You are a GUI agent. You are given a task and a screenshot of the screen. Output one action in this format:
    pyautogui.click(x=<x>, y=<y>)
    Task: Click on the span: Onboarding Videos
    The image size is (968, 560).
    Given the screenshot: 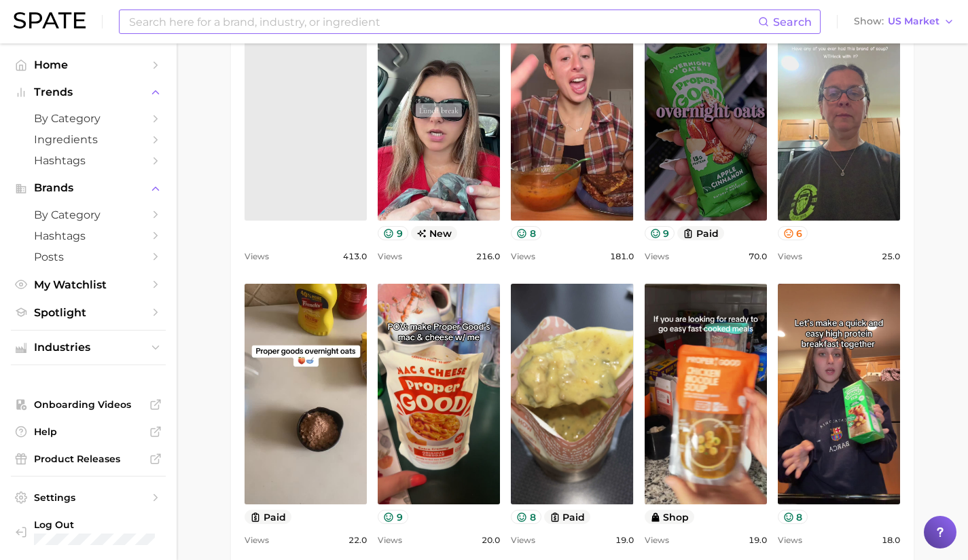 What is the action you would take?
    pyautogui.click(x=88, y=405)
    